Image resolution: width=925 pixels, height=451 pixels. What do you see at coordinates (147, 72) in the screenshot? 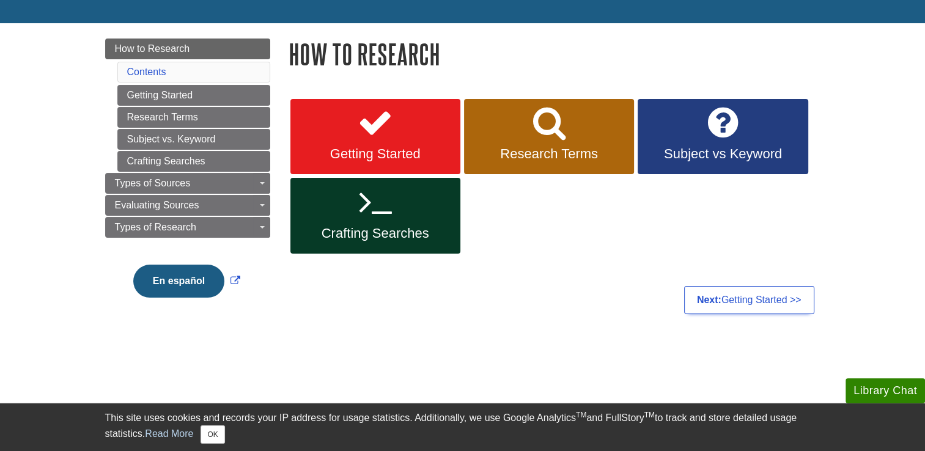
I see `a: Contents` at bounding box center [147, 72].